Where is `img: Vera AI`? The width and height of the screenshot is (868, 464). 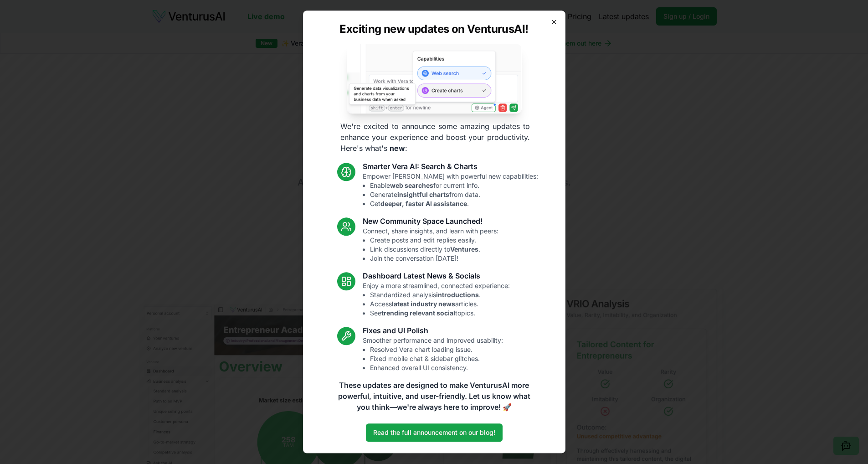 img: Vera AI is located at coordinates (434, 78).